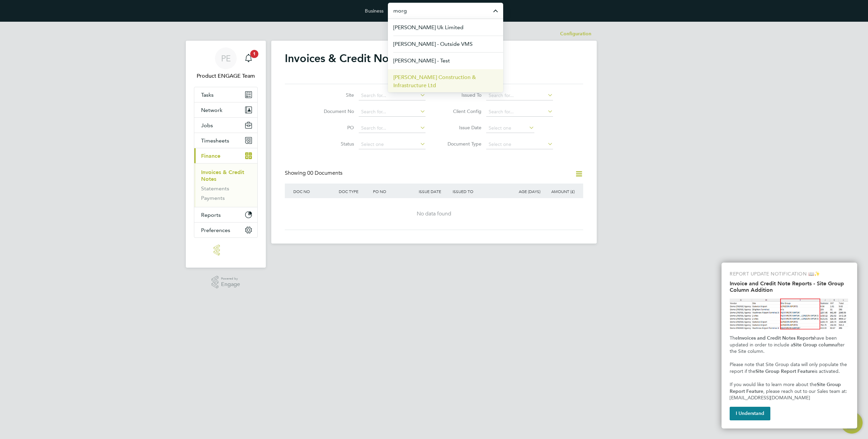  I want to click on nav: Main navigation, so click(226, 154).